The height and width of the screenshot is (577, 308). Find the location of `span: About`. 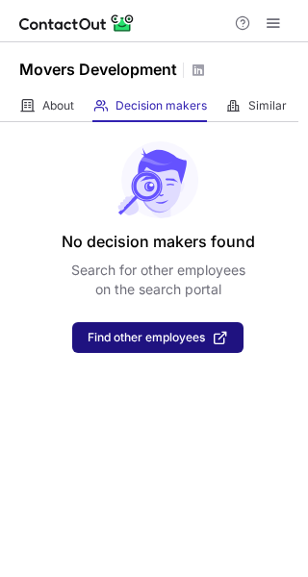

span: About is located at coordinates (58, 106).